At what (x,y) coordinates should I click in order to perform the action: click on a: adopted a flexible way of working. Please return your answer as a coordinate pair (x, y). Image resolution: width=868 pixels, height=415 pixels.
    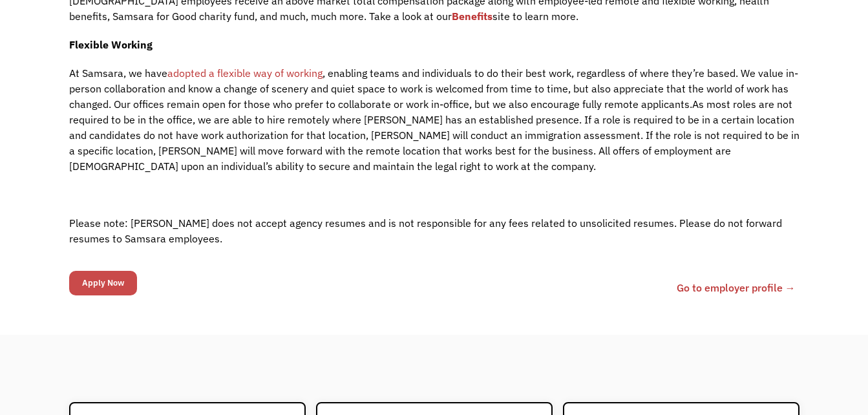
    Looking at the image, I should click on (245, 73).